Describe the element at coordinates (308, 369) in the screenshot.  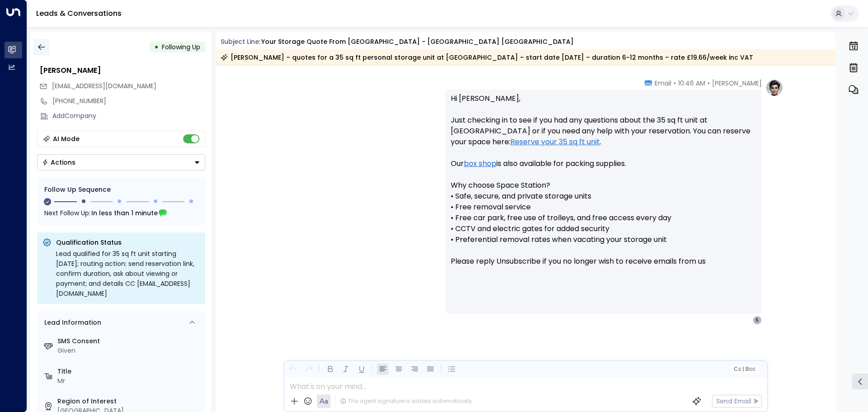
I see `button: Redo` at that location.